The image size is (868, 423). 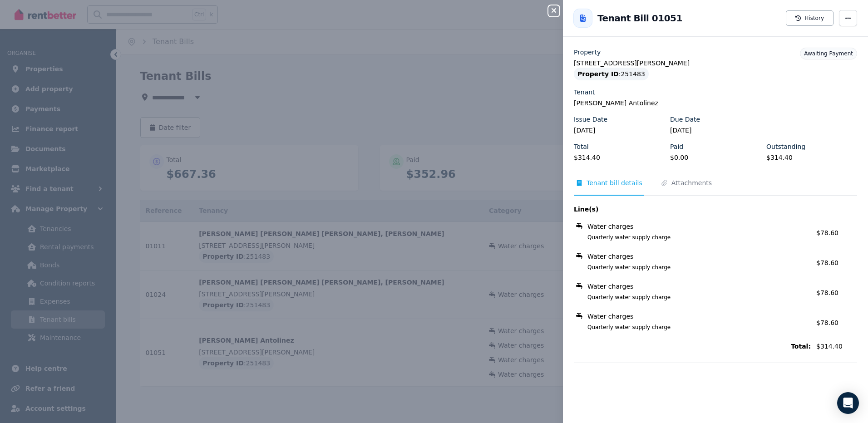 What do you see at coordinates (640, 18) in the screenshot?
I see `h2: Tenant Bill 01051` at bounding box center [640, 18].